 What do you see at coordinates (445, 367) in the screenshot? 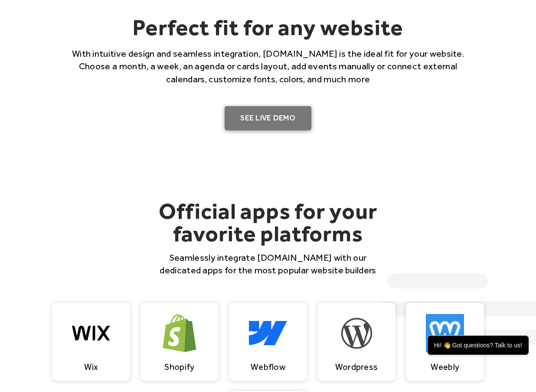
I see `div: Weebly` at bounding box center [445, 367].